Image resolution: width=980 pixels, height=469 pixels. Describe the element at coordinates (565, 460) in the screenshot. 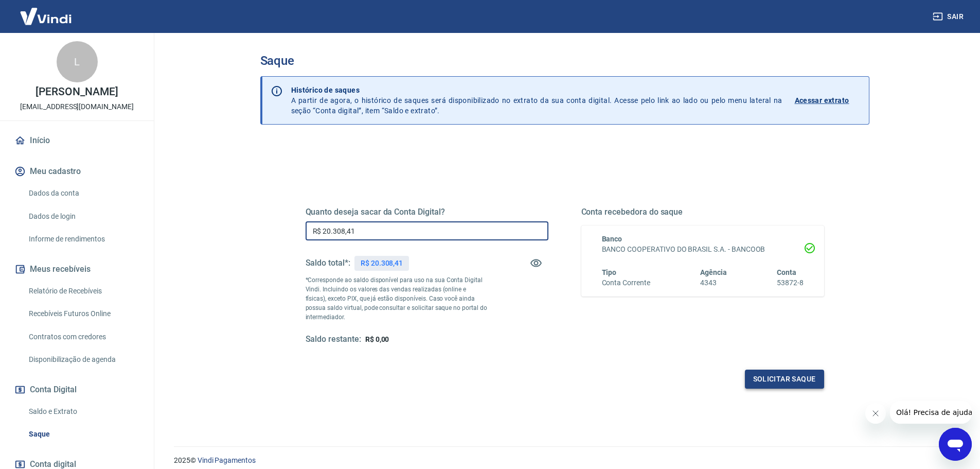

I see `p: 2025 ©` at that location.